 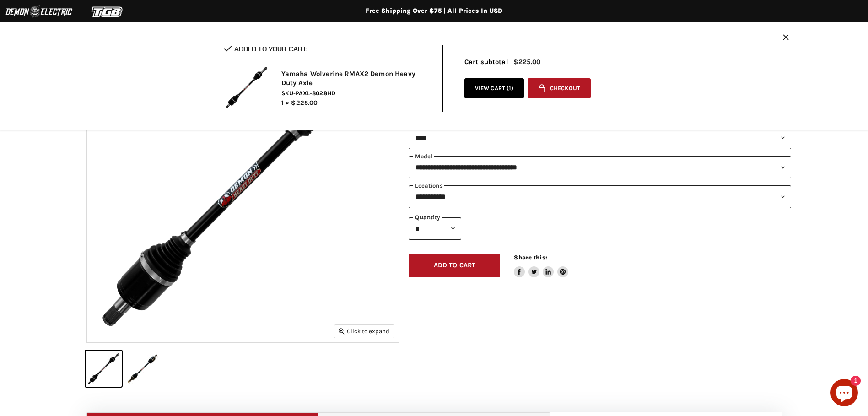 What do you see at coordinates (364, 331) in the screenshot?
I see `button: Click to expand` at bounding box center [364, 331].